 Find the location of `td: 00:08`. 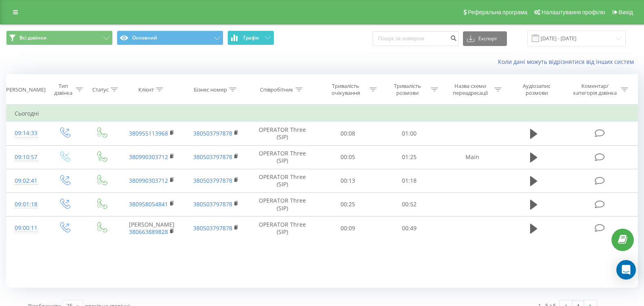

td: 00:08 is located at coordinates (348, 133).